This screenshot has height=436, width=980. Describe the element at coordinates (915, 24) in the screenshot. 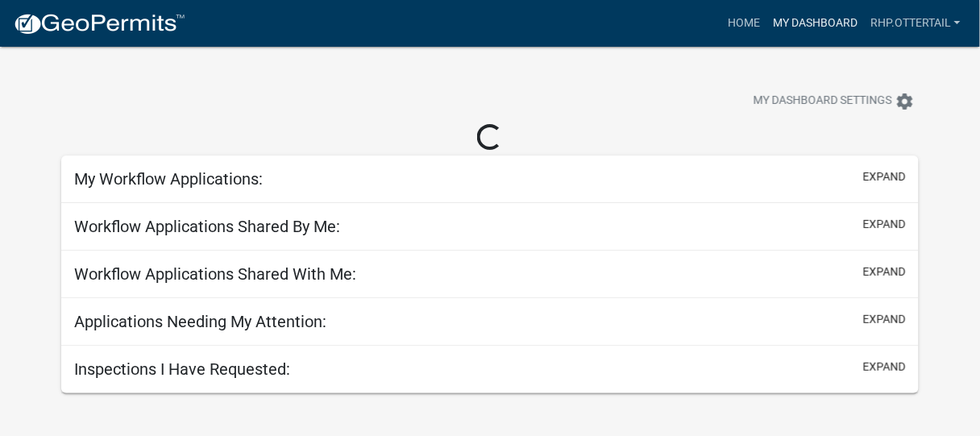

I see `a: RHP.Ottertail` at that location.